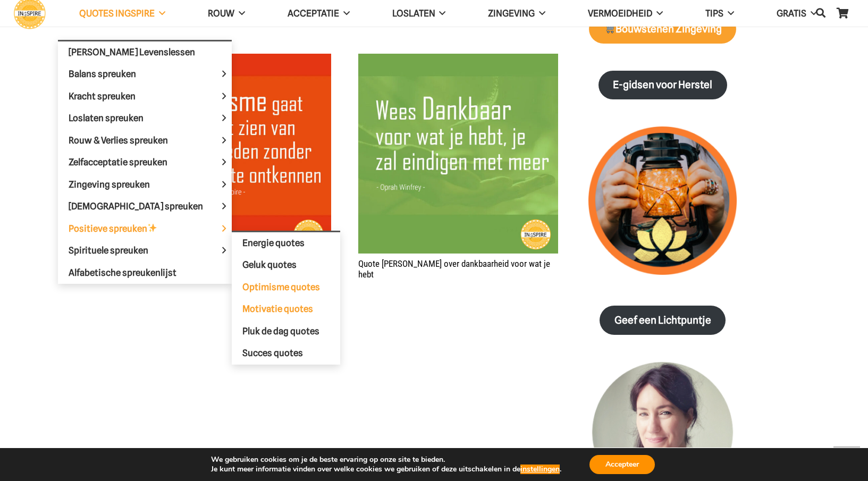  Describe the element at coordinates (662, 320) in the screenshot. I see `a: Geef een Lichtpuntje` at that location.